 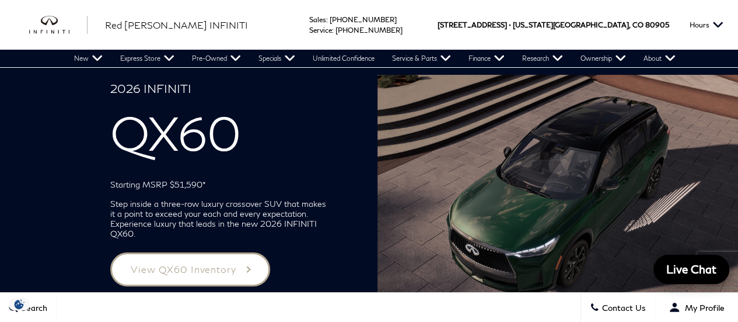 I want to click on a: View QX60 Inventory, so click(x=190, y=269).